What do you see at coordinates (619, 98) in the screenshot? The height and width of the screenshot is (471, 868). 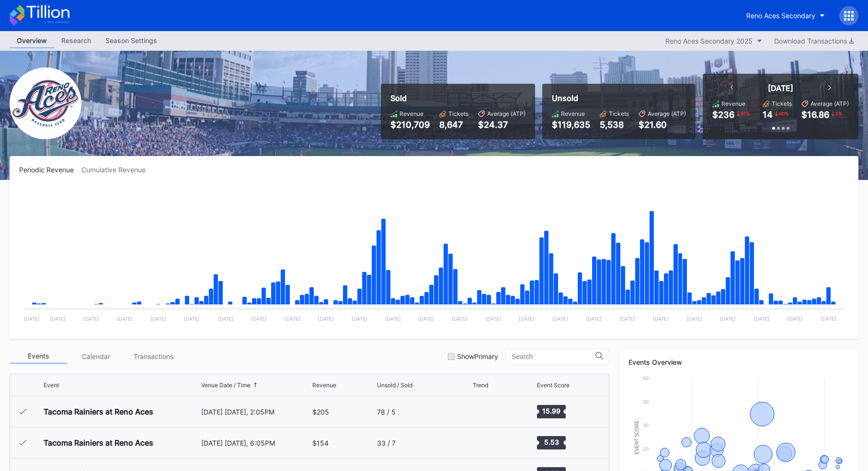 I see `div: Unsold` at bounding box center [619, 98].